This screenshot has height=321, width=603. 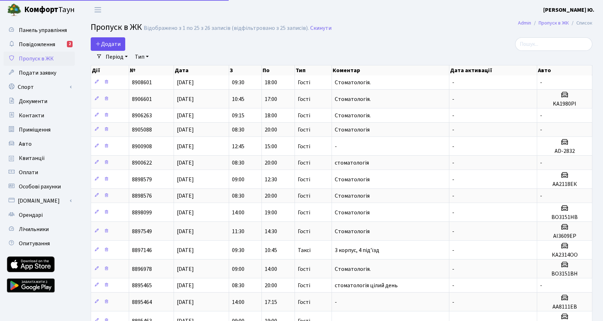 What do you see at coordinates (142, 286) in the screenshot?
I see `span: 8895465` at bounding box center [142, 286].